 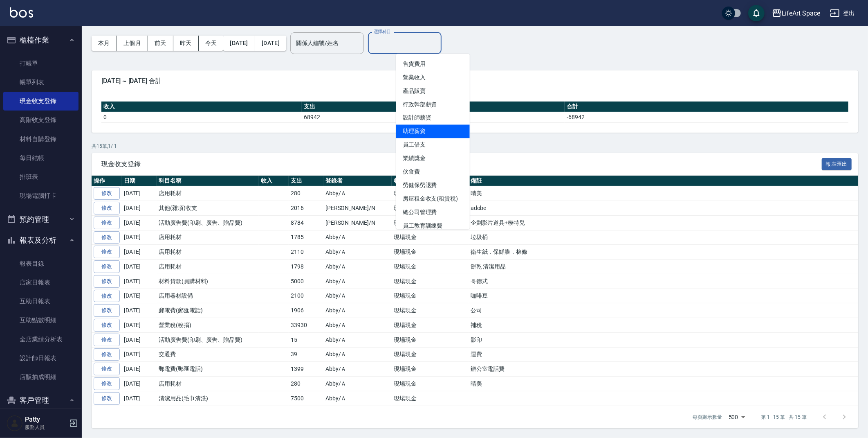 I want to click on li: 總公司管理費, so click(x=433, y=212).